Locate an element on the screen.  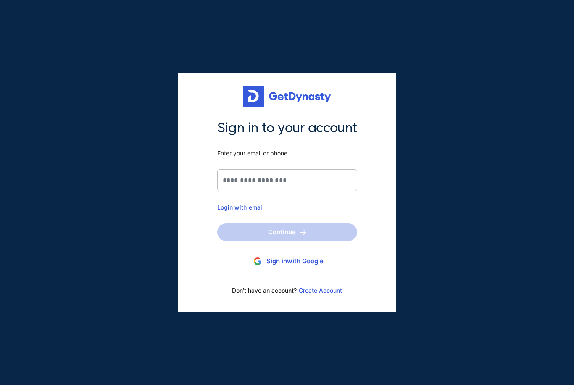
div: Don’t have an account? is located at coordinates (287, 291).